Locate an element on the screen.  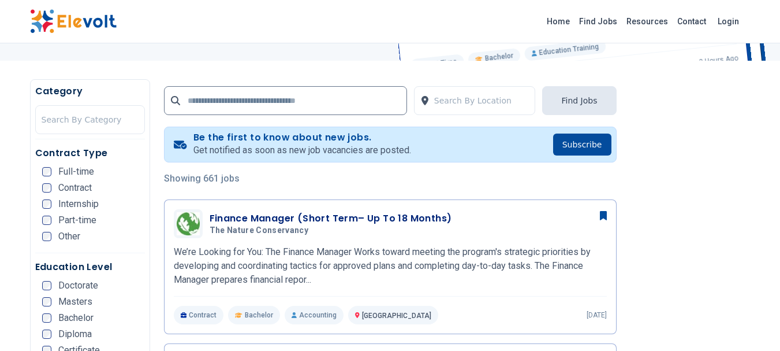
p: We’re Looking for You: The Finance Manager Works toward meeting the program's strategic prioritie... is located at coordinates (390, 266).